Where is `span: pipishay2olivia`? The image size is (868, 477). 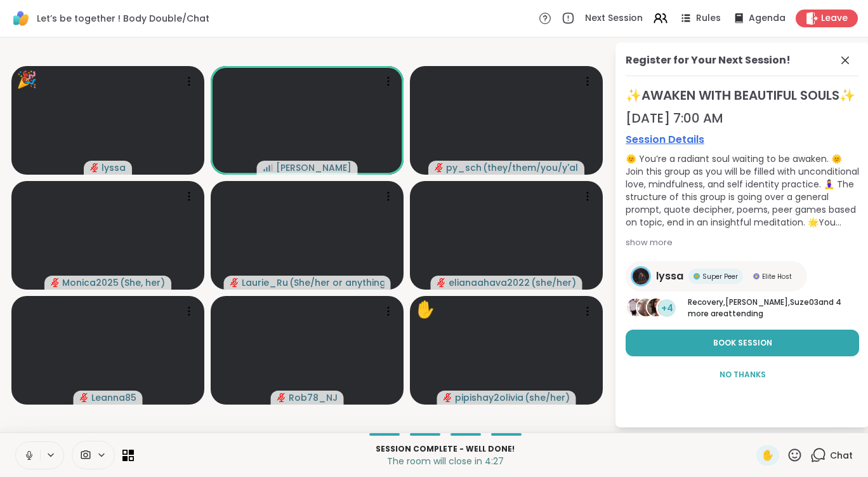 span: pipishay2olivia is located at coordinates (489, 398).